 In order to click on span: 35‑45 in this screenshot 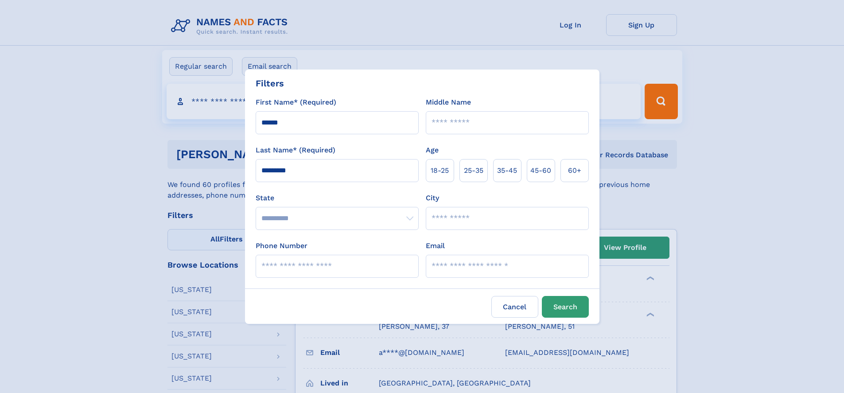, I will do `click(507, 171)`.